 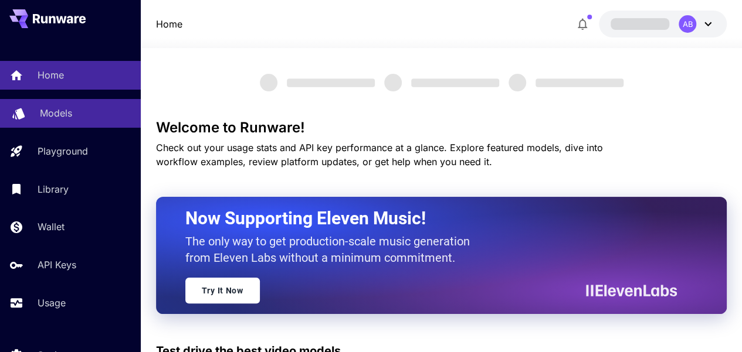 I want to click on p: Library, so click(x=53, y=189).